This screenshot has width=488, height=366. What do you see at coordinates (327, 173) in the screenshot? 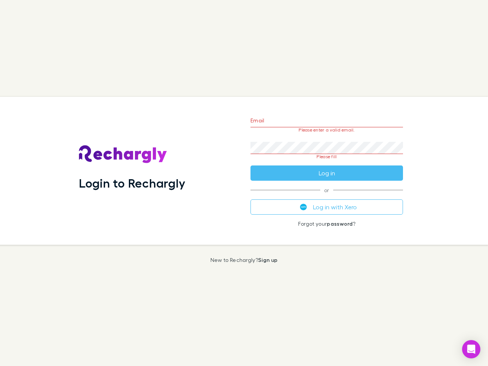
I see `button: Log in` at bounding box center [327, 173].